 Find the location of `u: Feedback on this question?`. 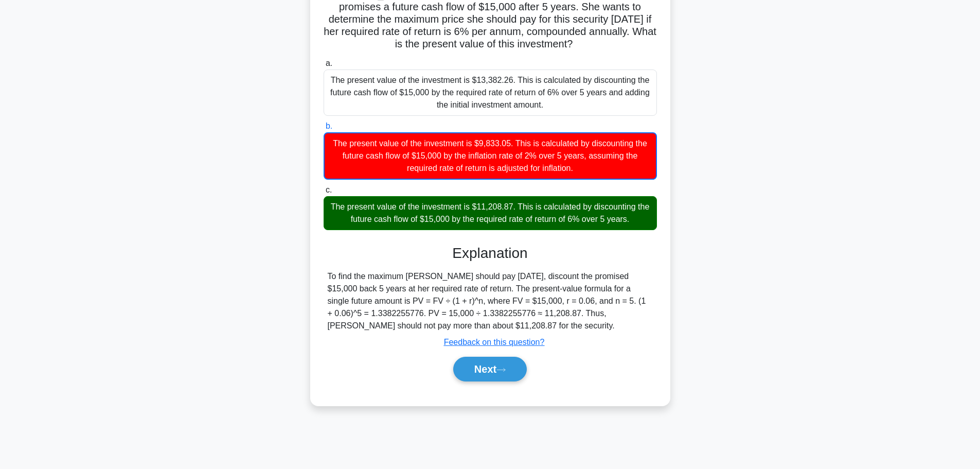

u: Feedback on this question? is located at coordinates (495, 341).